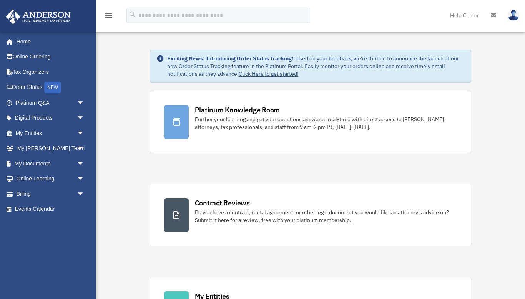 The image size is (525, 299). I want to click on a: Digital Productsarrow_drop_down, so click(51, 118).